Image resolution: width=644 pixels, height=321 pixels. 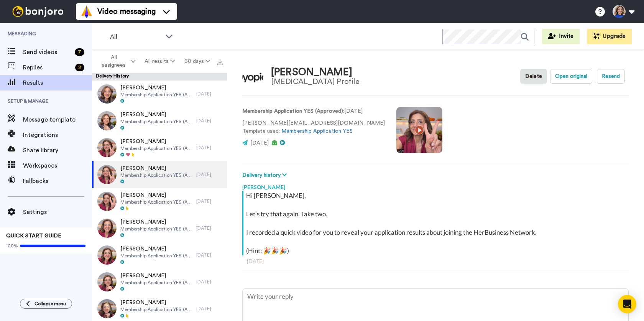 I want to click on span: Results, so click(x=58, y=83).